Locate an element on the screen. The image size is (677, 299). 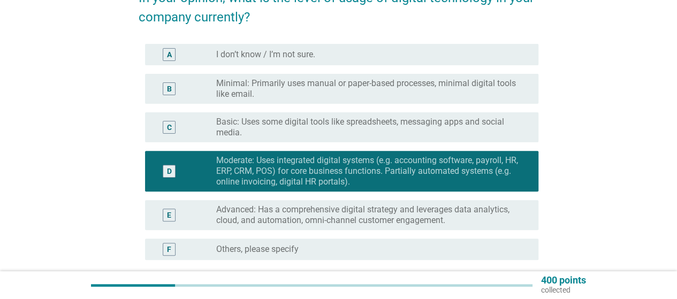
div: B is located at coordinates (169, 89).